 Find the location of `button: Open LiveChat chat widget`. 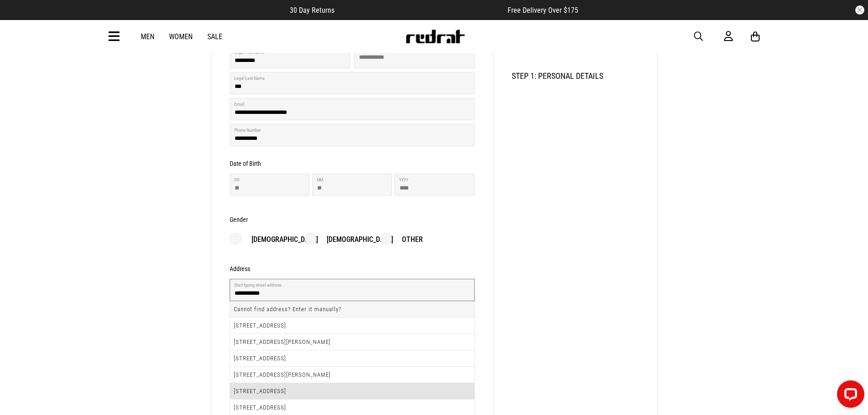

button: Open LiveChat chat widget is located at coordinates (21, 18).